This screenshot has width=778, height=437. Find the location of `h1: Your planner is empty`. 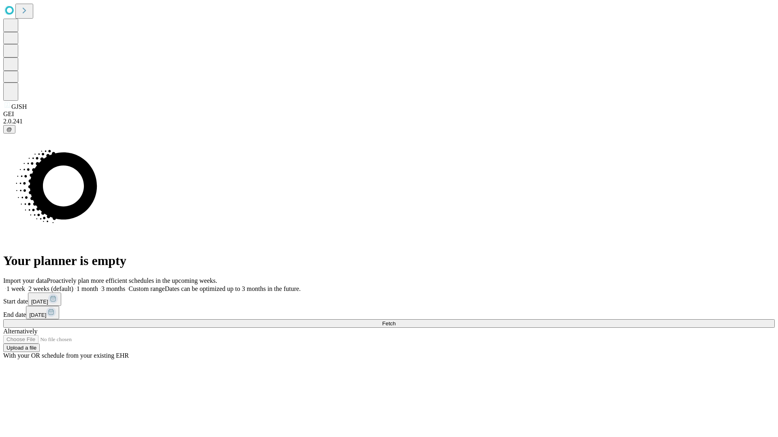

h1: Your planner is empty is located at coordinates (389, 261).